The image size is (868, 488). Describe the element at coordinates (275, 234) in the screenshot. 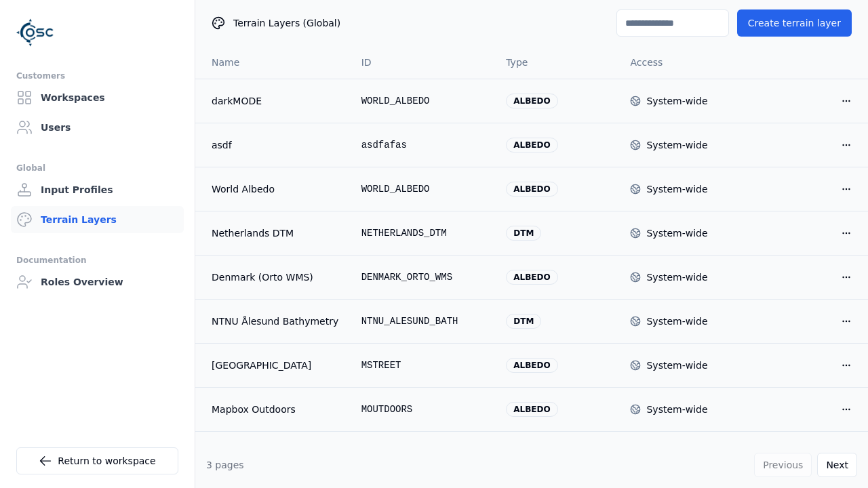

I see `a: Netherlands DTM` at that location.